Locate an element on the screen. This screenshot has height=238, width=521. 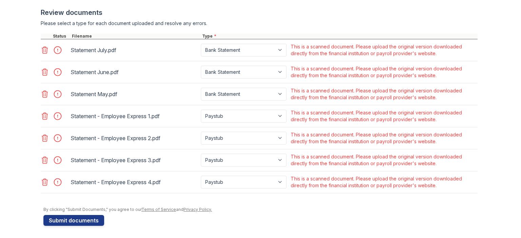
div: Please select a type for each document uploaded and resolve any errors. is located at coordinates (259, 23).